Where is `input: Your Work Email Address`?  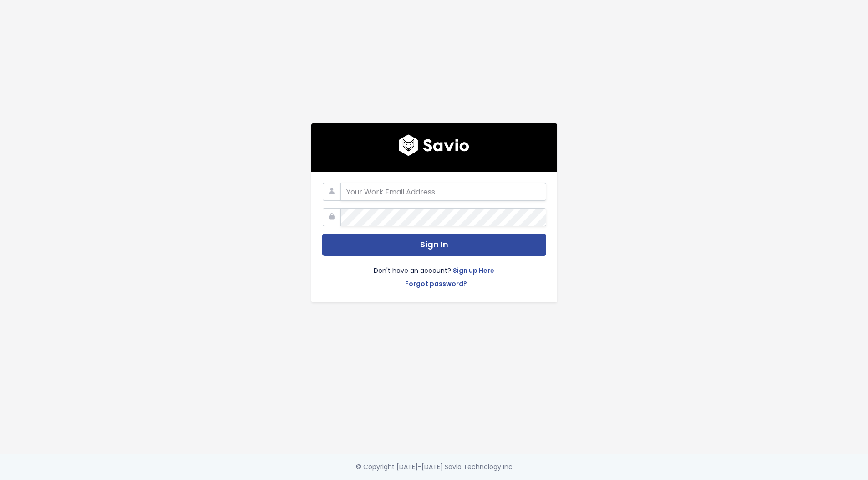
input: Your Work Email Address is located at coordinates (443, 191).